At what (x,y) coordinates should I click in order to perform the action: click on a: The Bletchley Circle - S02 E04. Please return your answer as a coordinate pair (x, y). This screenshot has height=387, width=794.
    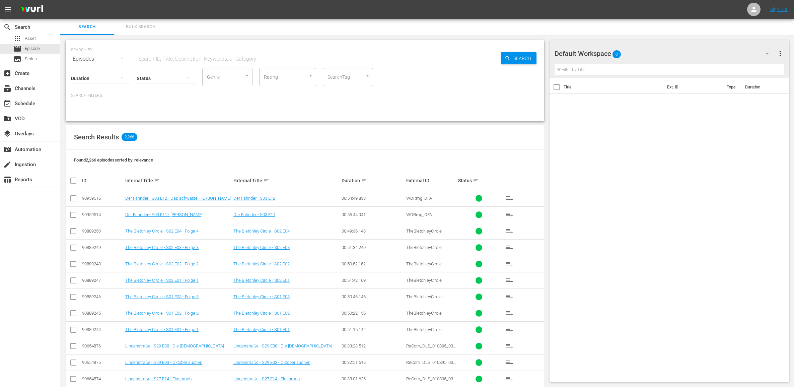
    Looking at the image, I should click on (262, 231).